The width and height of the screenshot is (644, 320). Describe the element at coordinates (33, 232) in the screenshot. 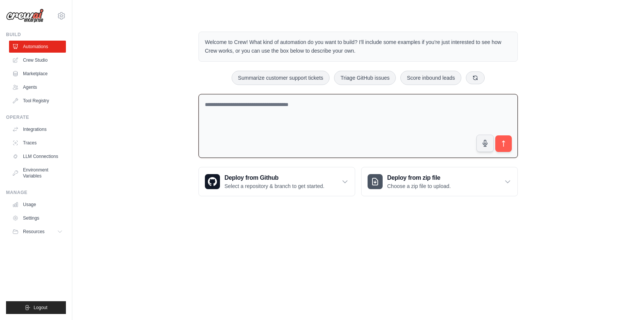

I see `span: Resources` at that location.